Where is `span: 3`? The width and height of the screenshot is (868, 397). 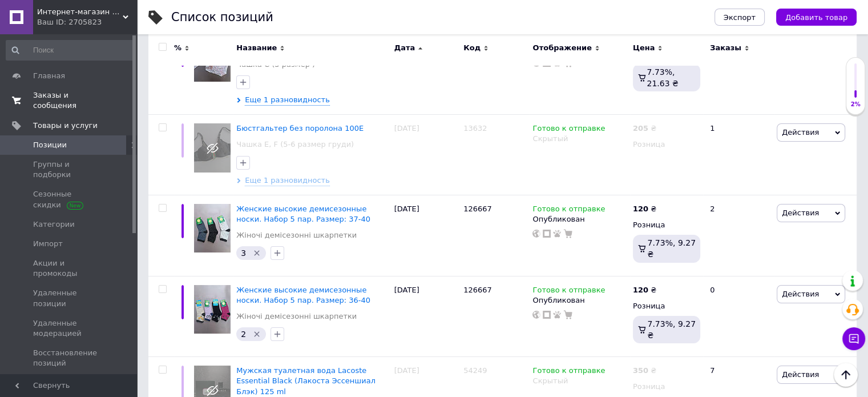 span: 3 is located at coordinates (243, 253).